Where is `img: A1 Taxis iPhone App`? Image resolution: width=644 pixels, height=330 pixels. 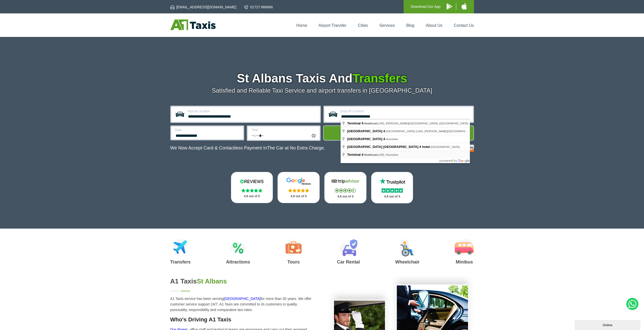
img: A1 Taxis iPhone App is located at coordinates (464, 7).